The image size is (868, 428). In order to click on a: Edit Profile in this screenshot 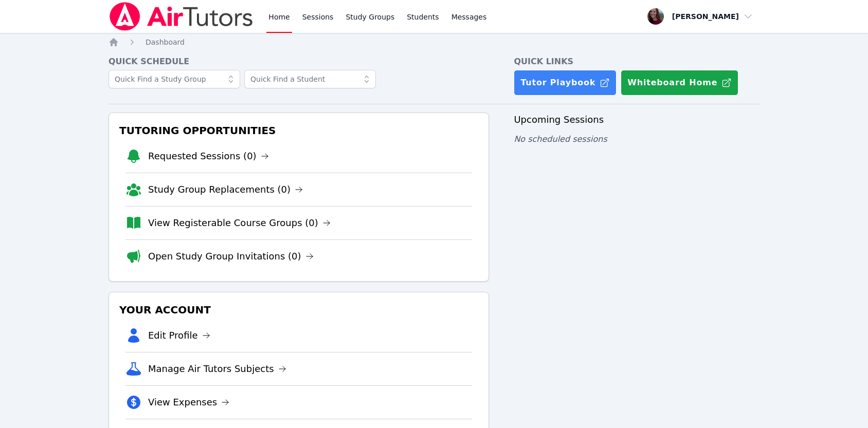, I will do `click(179, 335)`.